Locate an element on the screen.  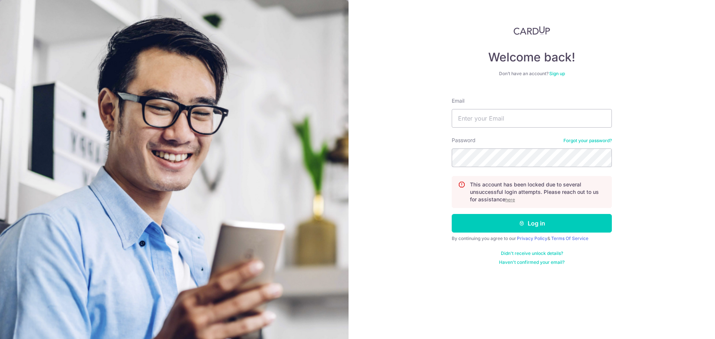
label: Password is located at coordinates (464, 140).